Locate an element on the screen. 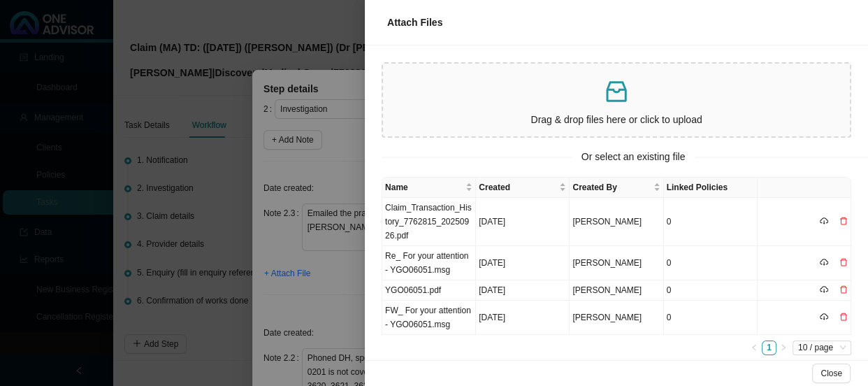 The height and width of the screenshot is (386, 868). li: 1 is located at coordinates (769, 348).